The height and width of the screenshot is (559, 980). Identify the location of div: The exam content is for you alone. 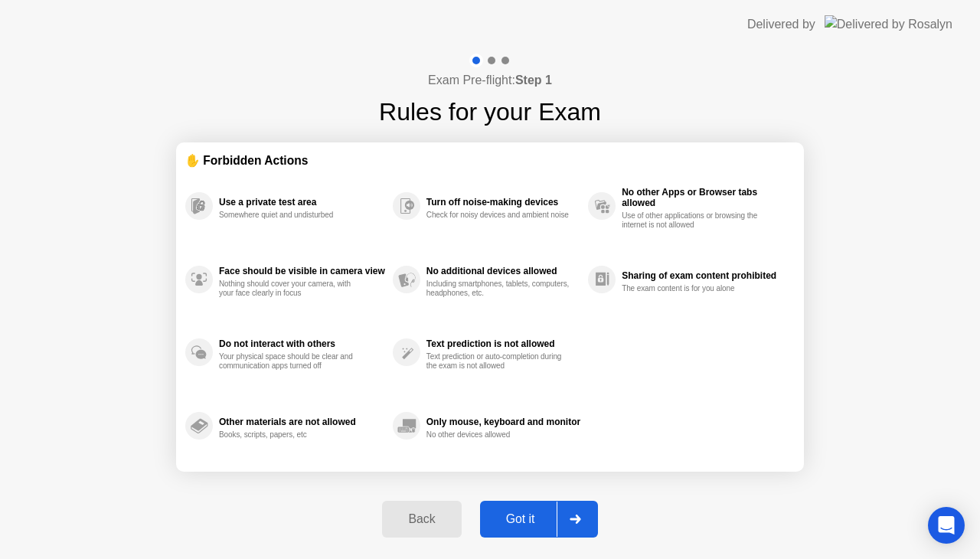
(694, 289).